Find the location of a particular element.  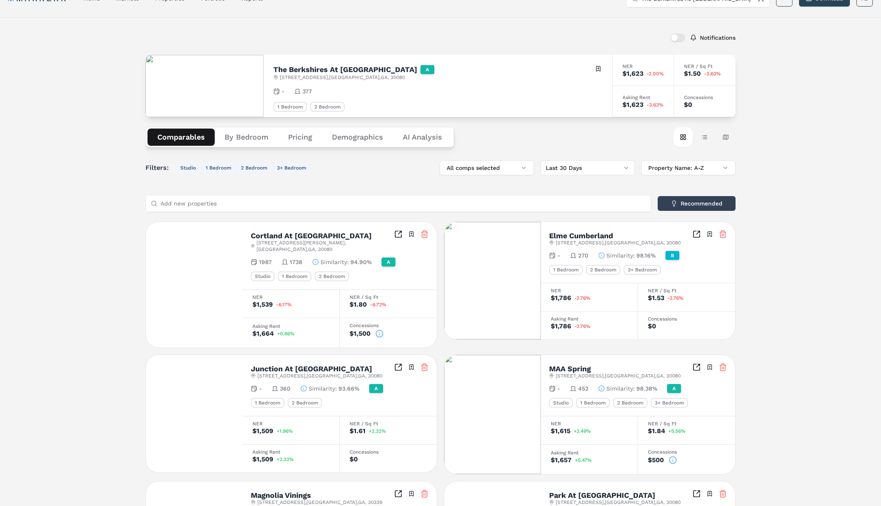

div: $1.80 is located at coordinates (358, 305).